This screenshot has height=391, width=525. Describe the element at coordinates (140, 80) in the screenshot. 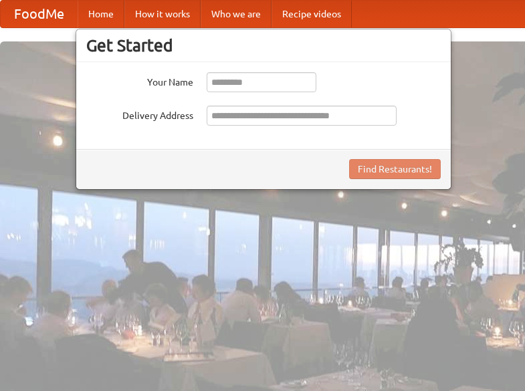

I see `label: Your Name` at that location.